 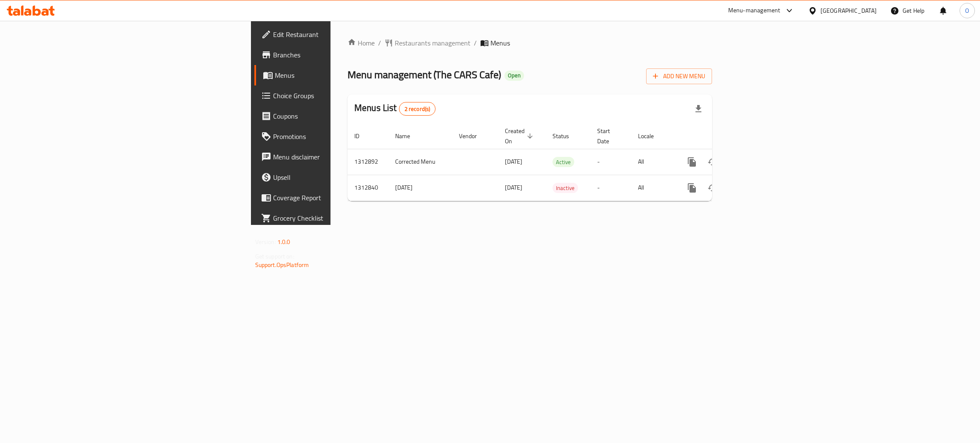 I want to click on a: Support.OpsPlatform, so click(x=282, y=265).